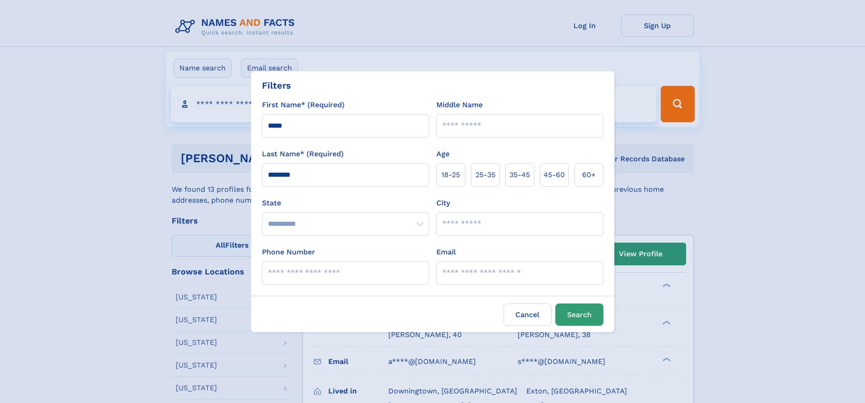 This screenshot has width=865, height=403. I want to click on label: First Name* (Required), so click(303, 105).